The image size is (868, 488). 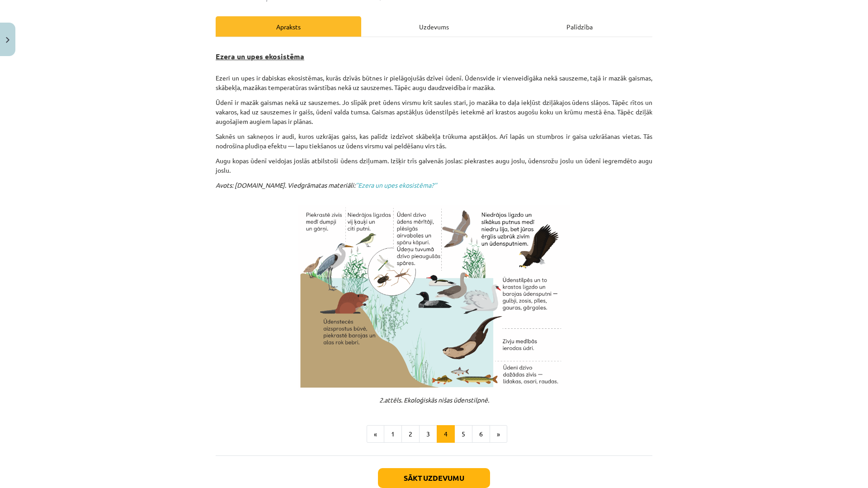 I want to click on button: 5, so click(x=463, y=435).